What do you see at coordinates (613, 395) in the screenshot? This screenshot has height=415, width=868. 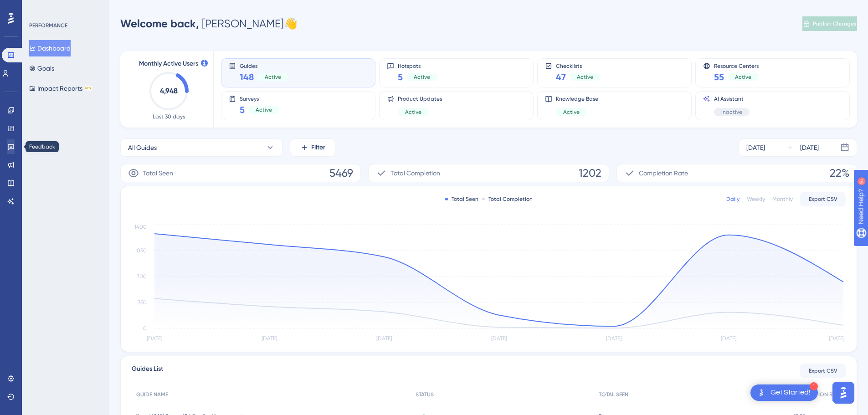 I see `span: TOTAL SEEN` at bounding box center [613, 395].